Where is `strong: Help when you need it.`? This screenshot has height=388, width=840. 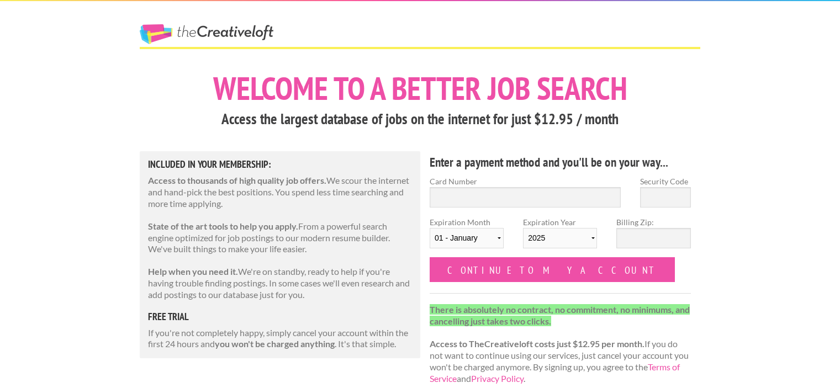
strong: Help when you need it. is located at coordinates (193, 271).